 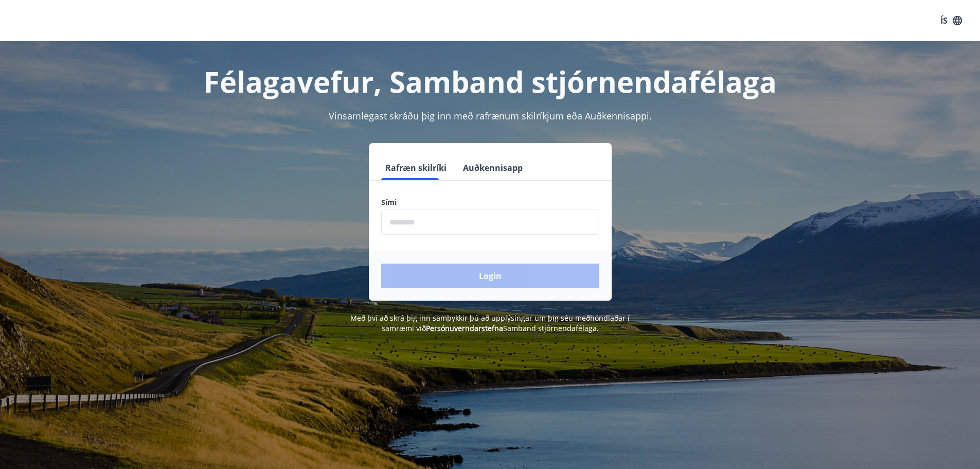 What do you see at coordinates (493, 168) in the screenshot?
I see `button: Auðkennisapp` at bounding box center [493, 168].